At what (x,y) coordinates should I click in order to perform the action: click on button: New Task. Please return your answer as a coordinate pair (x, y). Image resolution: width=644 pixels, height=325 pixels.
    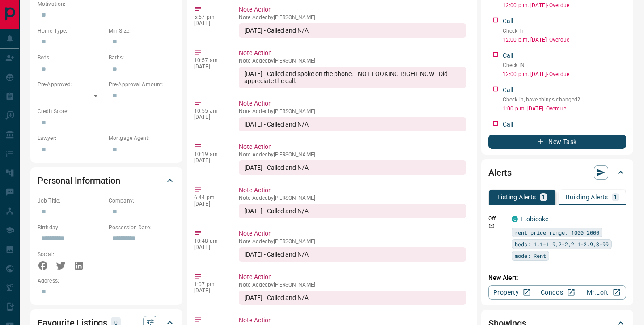
    Looking at the image, I should click on (557, 142).